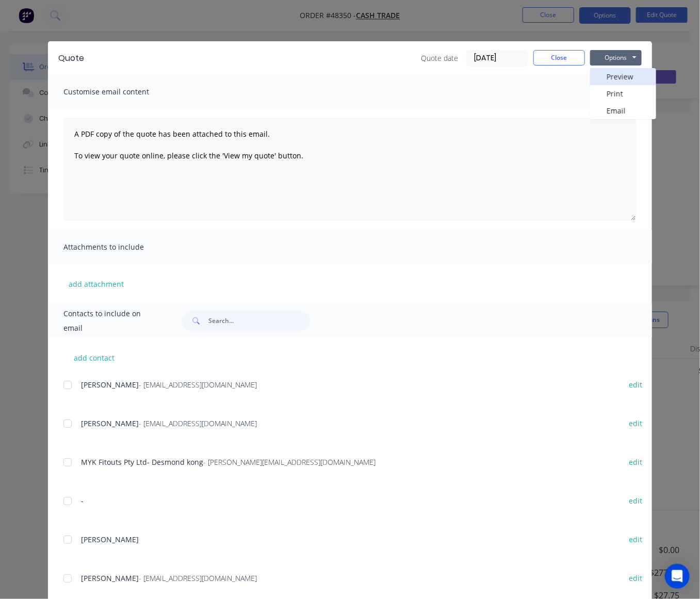  Describe the element at coordinates (120, 247) in the screenshot. I see `span: Attachments to include` at that location.